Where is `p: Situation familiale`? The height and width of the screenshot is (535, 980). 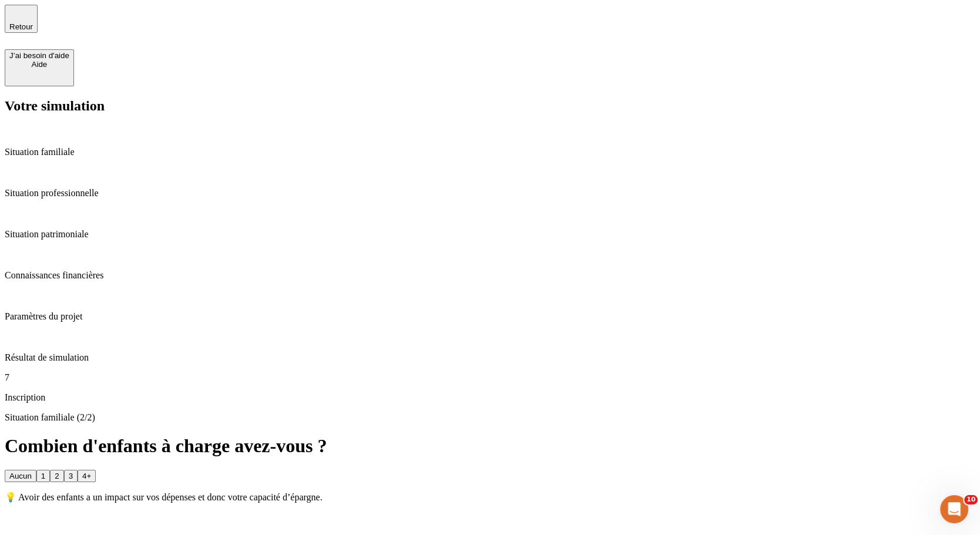
p: Situation familiale is located at coordinates (490, 153).